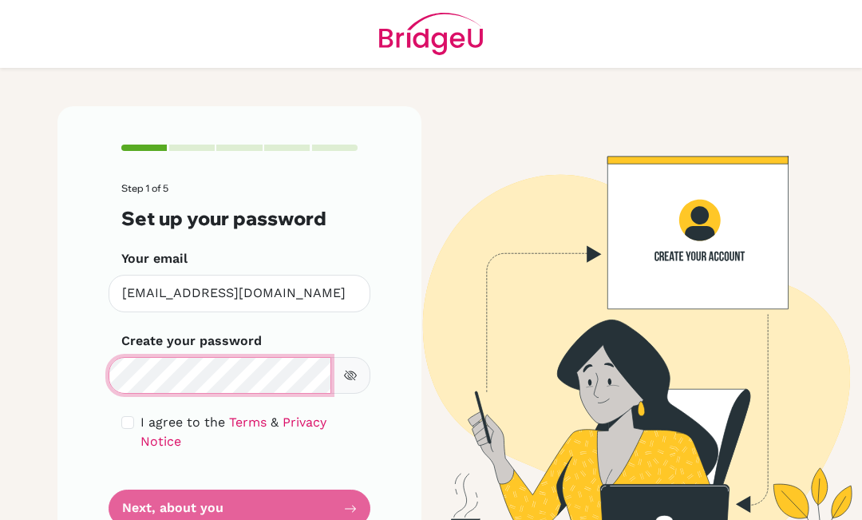  Describe the element at coordinates (192, 341) in the screenshot. I see `label: Create your password` at that location.